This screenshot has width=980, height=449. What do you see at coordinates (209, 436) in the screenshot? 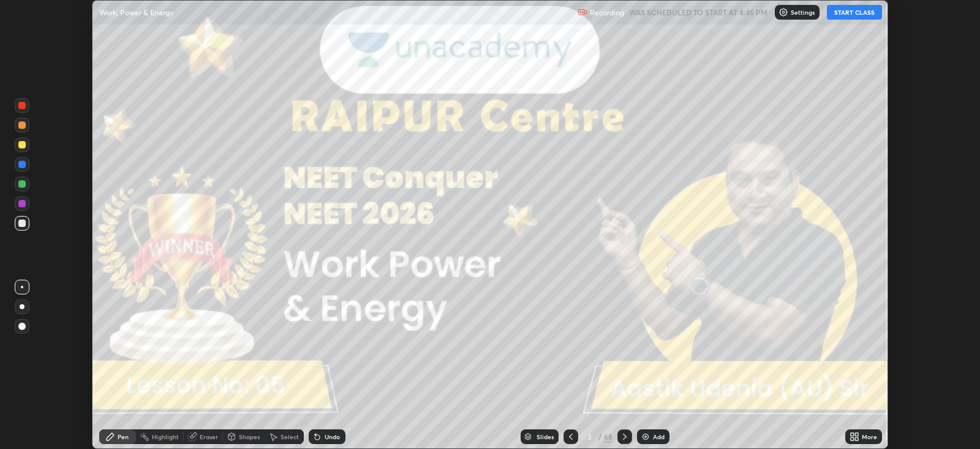
I see `div: Eraser` at bounding box center [209, 436].